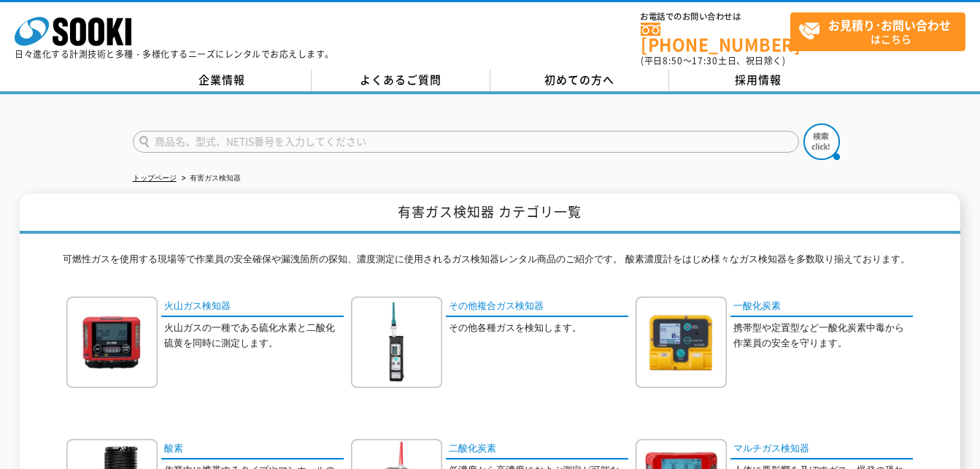 This screenshot has width=980, height=469. I want to click on img: 火山ガス検知器, so click(112, 342).